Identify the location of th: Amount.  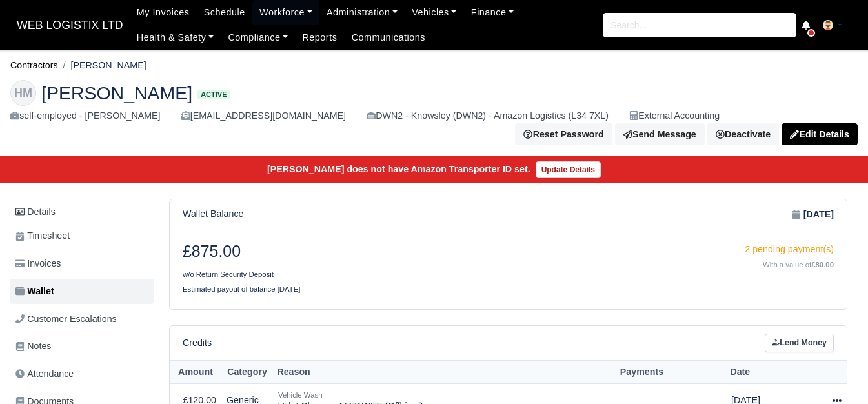
(195, 371).